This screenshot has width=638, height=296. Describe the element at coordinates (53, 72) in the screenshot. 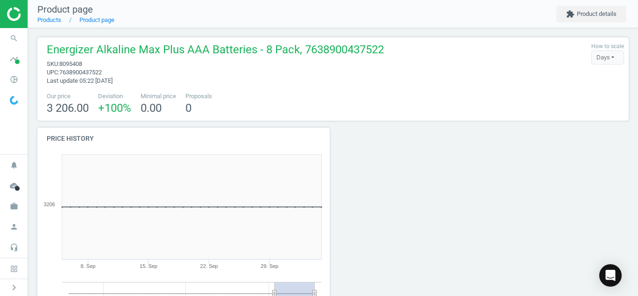

I see `span: upc :` at that location.